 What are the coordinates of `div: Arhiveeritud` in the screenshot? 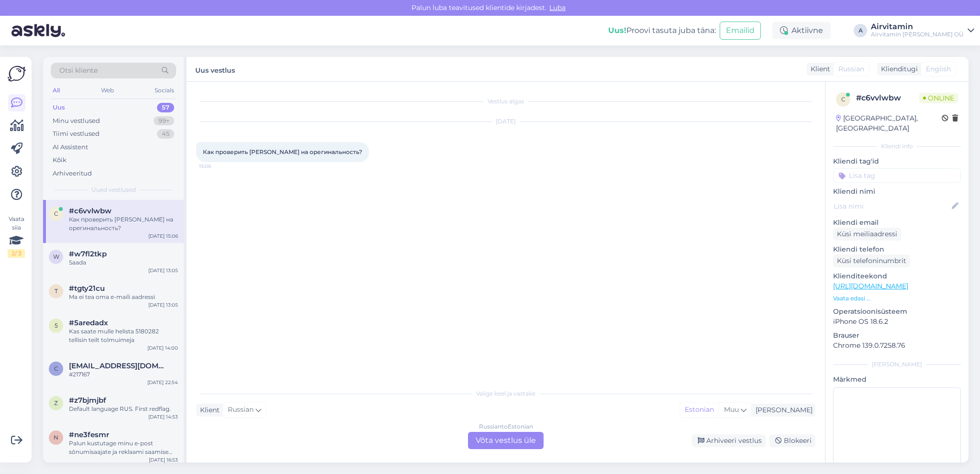 It's located at (73, 174).